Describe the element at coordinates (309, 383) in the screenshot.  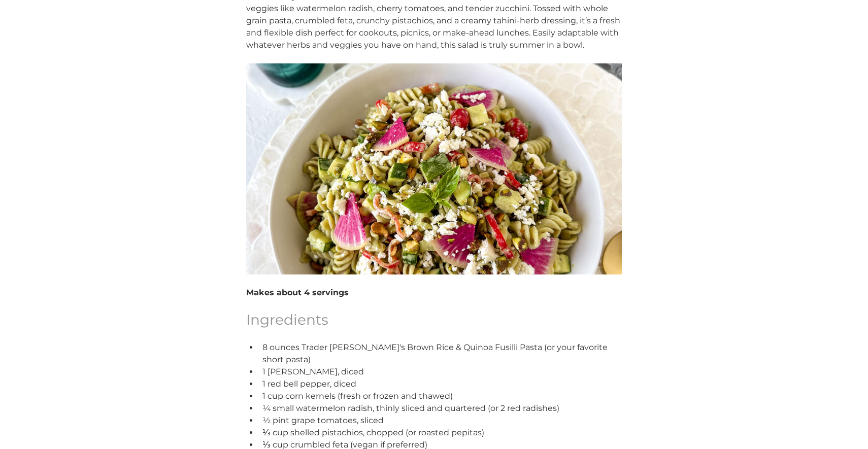
I see `span: 1 red bell pepper, diced` at that location.